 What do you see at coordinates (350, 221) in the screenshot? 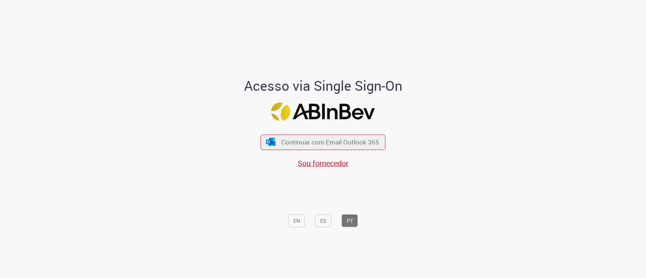
I see `button: PT` at bounding box center [350, 221].